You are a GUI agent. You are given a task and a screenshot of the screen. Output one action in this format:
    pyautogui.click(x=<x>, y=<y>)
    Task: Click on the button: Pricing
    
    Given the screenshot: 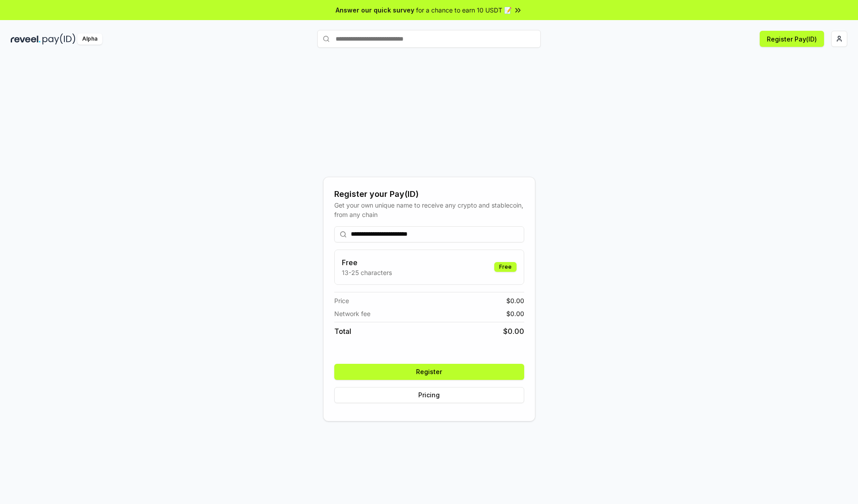 What is the action you would take?
    pyautogui.click(x=429, y=395)
    